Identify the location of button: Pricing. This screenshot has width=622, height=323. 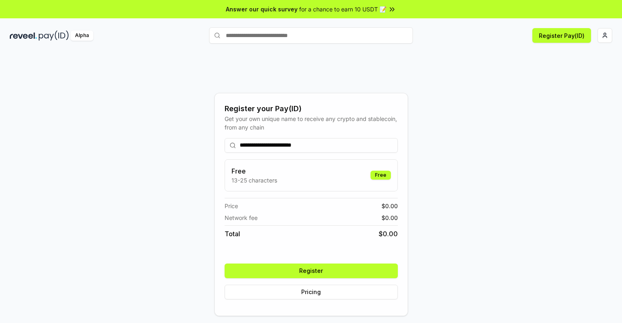
(311, 292).